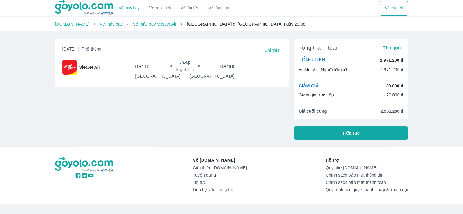  I want to click on nav: breadcrumb, so click(232, 24).